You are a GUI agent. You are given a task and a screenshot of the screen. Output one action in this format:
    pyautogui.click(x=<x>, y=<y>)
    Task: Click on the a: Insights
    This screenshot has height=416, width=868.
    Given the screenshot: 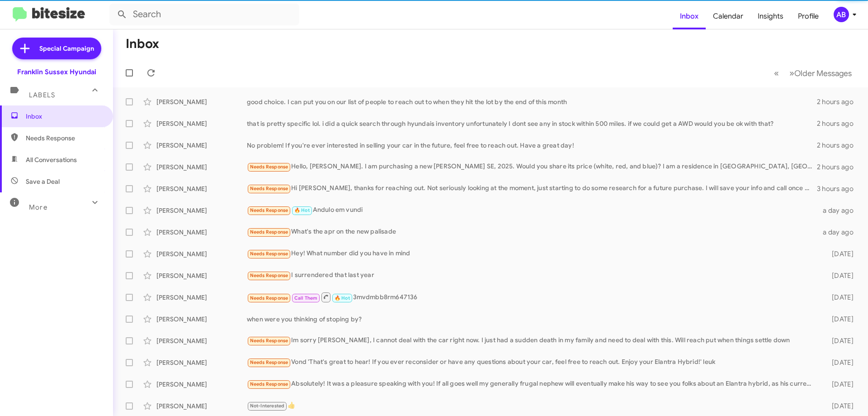 What is the action you would take?
    pyautogui.click(x=770, y=17)
    